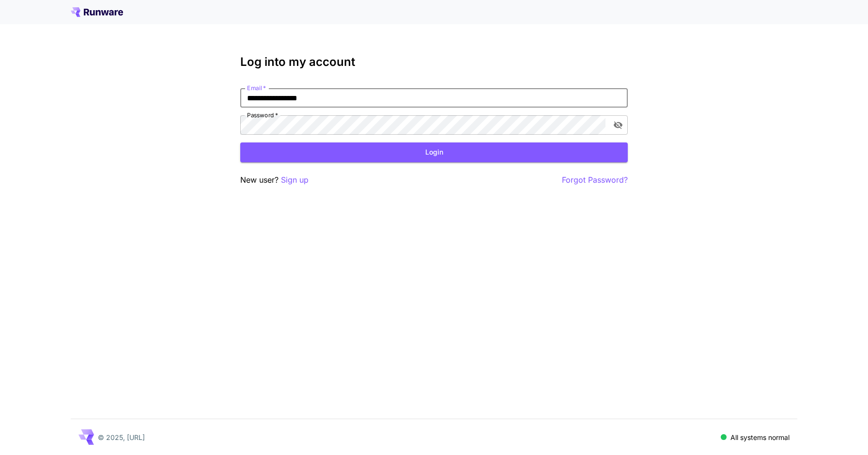 Image resolution: width=868 pixels, height=455 pixels. Describe the element at coordinates (434, 152) in the screenshot. I see `button: Login` at that location.